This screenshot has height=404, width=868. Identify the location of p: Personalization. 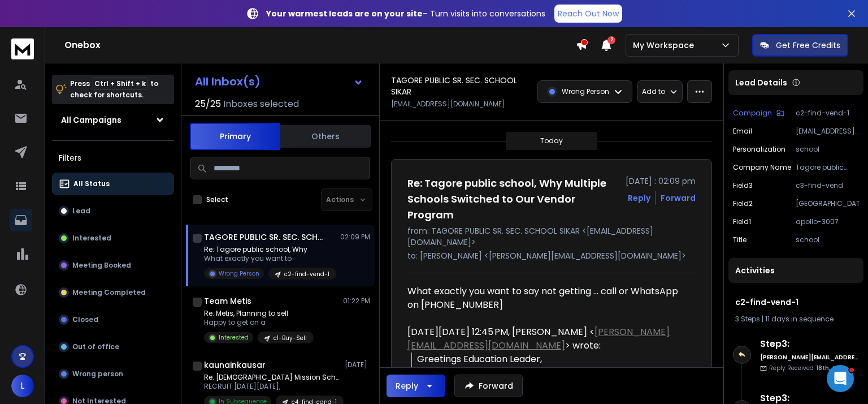
(759, 149).